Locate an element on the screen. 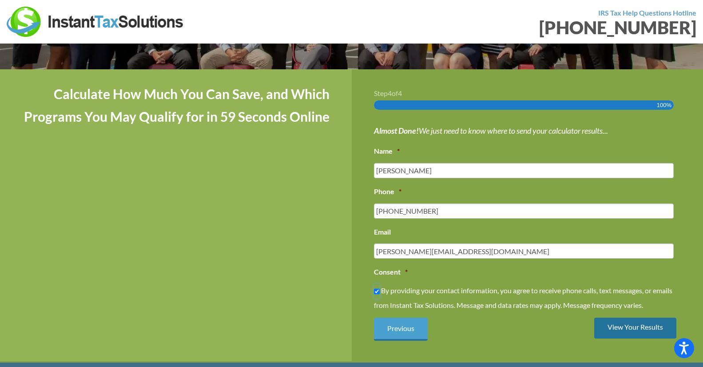 This screenshot has height=367, width=703. span: 100% is located at coordinates (664, 105).